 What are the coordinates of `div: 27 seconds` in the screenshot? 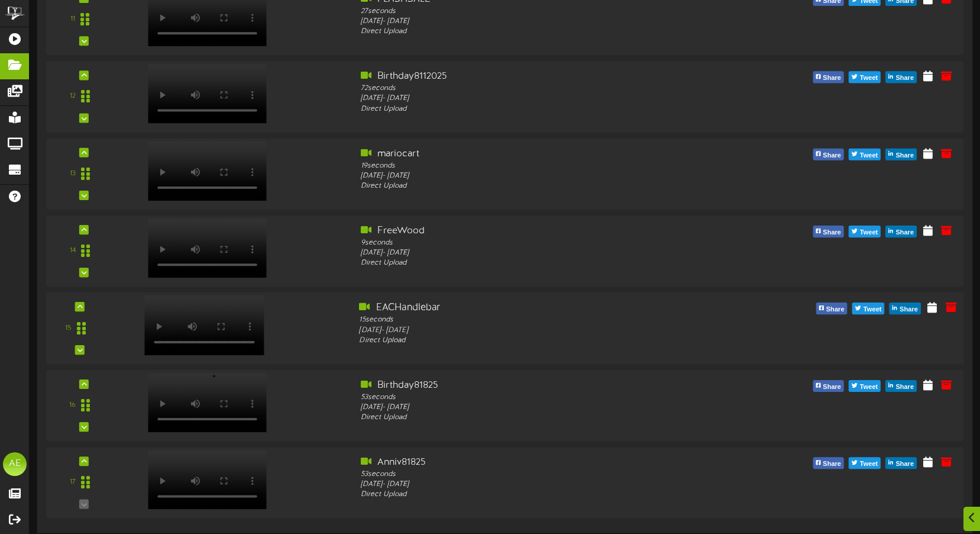 It's located at (543, 11).